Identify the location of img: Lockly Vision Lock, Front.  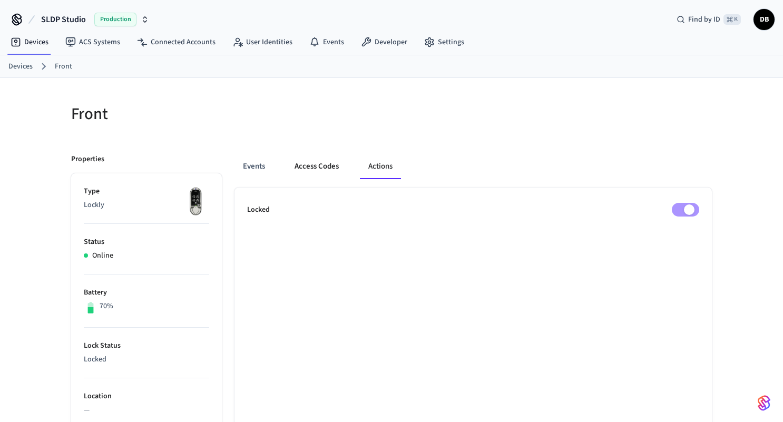
(196, 202).